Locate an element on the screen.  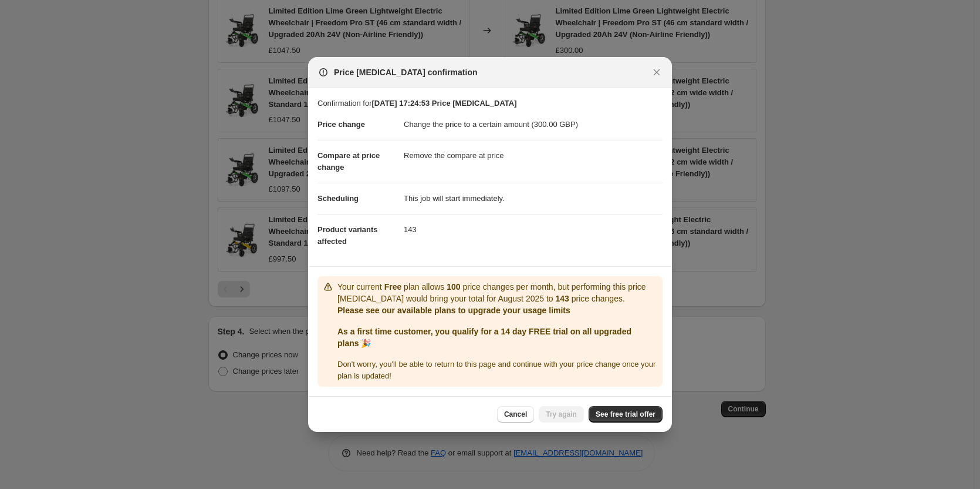
span: Price change is located at coordinates (341, 124).